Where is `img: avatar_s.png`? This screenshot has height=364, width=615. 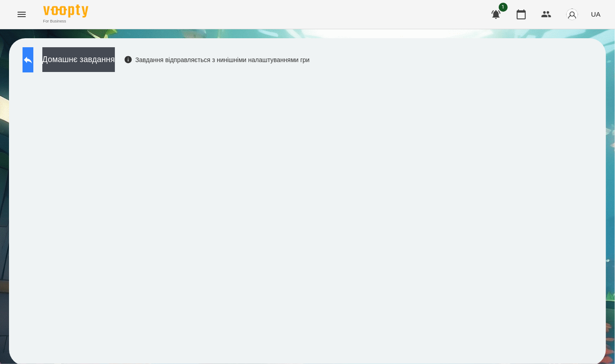
img: avatar_s.png is located at coordinates (572, 14).